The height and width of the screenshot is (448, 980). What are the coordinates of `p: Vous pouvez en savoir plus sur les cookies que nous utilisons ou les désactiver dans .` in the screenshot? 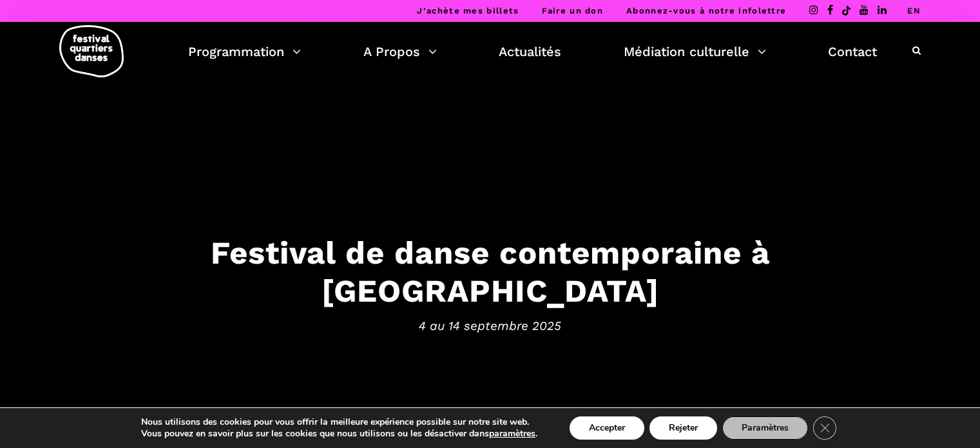 It's located at (339, 434).